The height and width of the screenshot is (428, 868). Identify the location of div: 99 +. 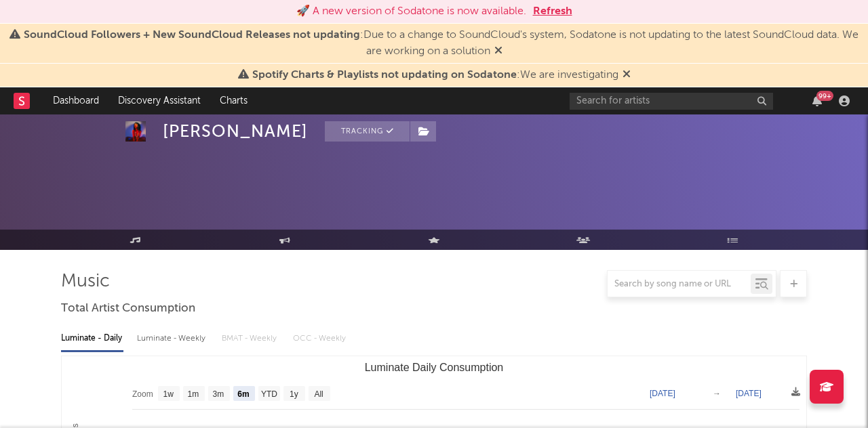
(825, 96).